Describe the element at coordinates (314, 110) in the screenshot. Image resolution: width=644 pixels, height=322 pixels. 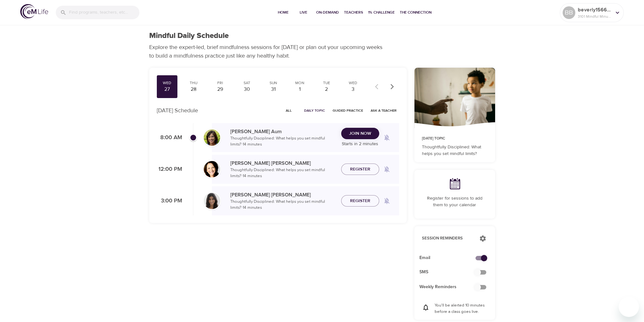
I see `span: Daily Topic` at that location.